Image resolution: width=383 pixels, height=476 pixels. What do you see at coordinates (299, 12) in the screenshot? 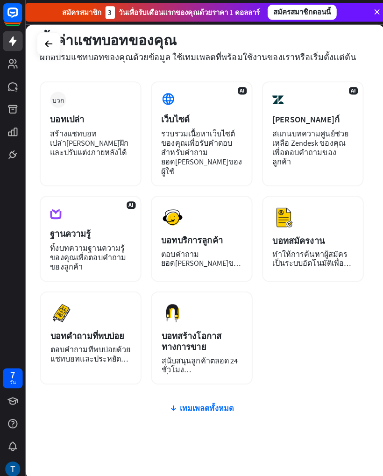
I see `font: สมัครสมาชิกตอนนี้` at bounding box center [299, 12].